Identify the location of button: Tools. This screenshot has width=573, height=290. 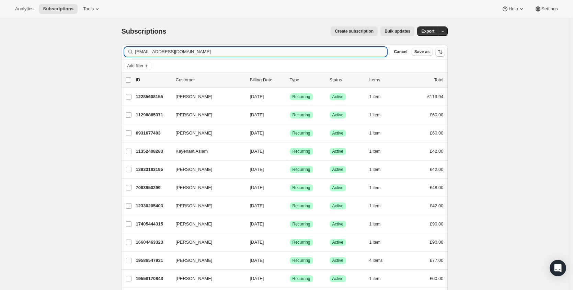
(92, 9).